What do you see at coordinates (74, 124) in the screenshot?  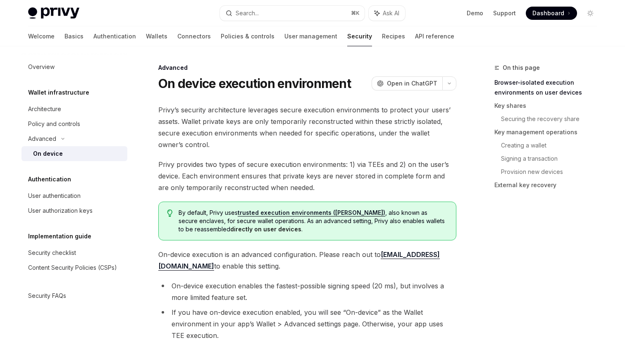 I see `a: Policy and controls` at bounding box center [74, 124].